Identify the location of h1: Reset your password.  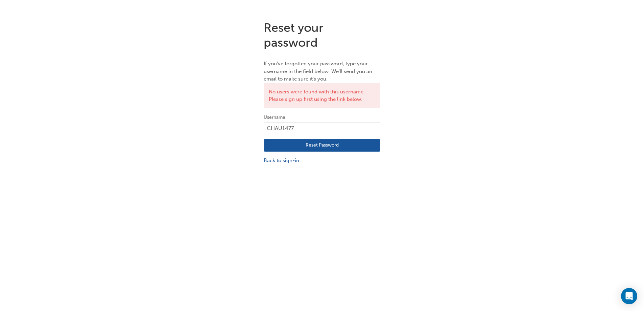
(322, 35).